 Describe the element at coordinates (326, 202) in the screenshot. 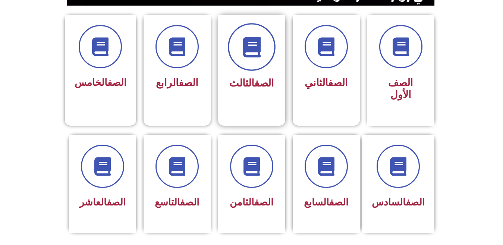

I see `span: السابع` at that location.